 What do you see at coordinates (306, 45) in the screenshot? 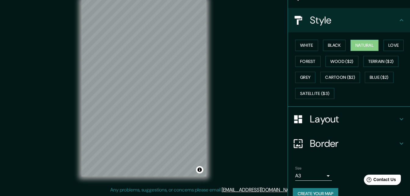
I see `button: White` at bounding box center [306, 45].